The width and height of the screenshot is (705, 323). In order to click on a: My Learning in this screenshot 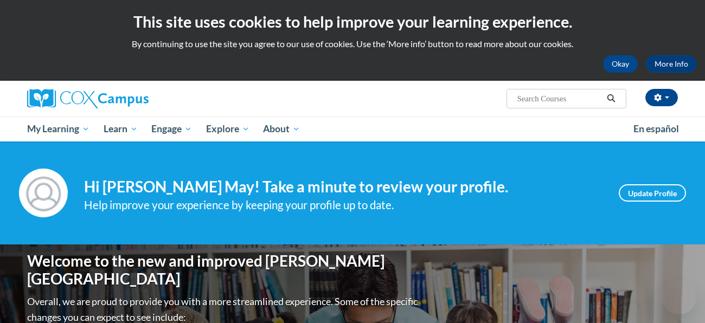, I will do `click(58, 129)`.